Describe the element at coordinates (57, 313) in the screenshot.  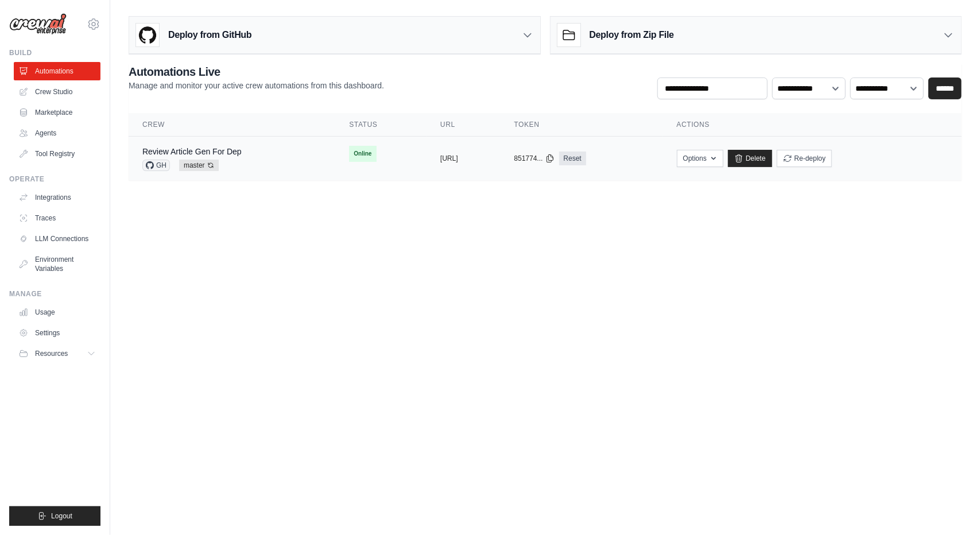
I see `a: Usage` at that location.